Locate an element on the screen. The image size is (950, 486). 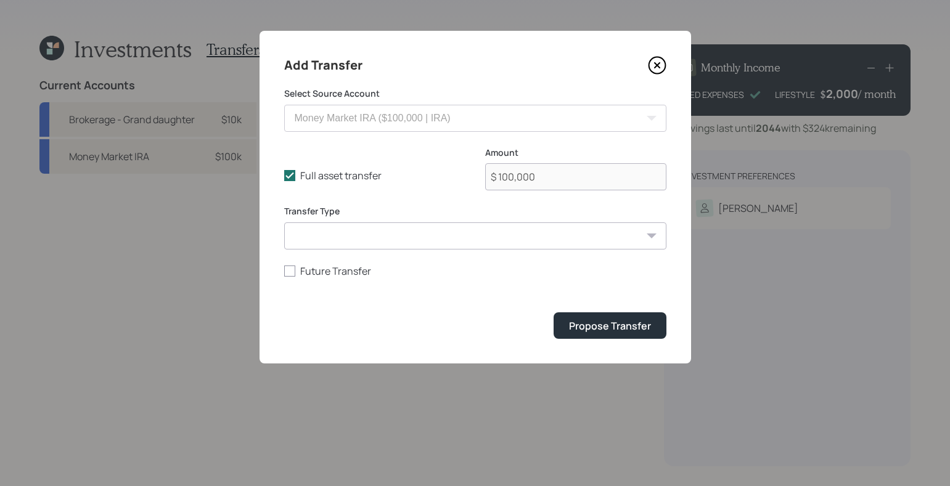
label: Full asset transfer is located at coordinates (375, 176).